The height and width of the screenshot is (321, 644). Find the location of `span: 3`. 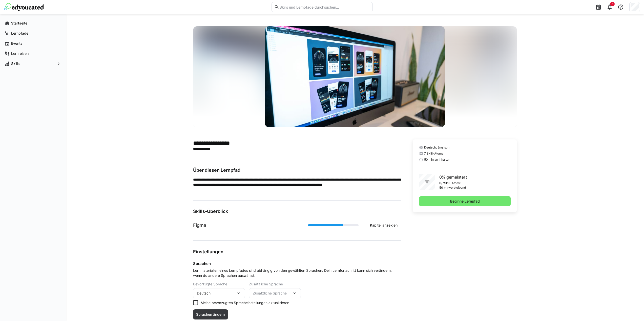

span: 3 is located at coordinates (612, 4).